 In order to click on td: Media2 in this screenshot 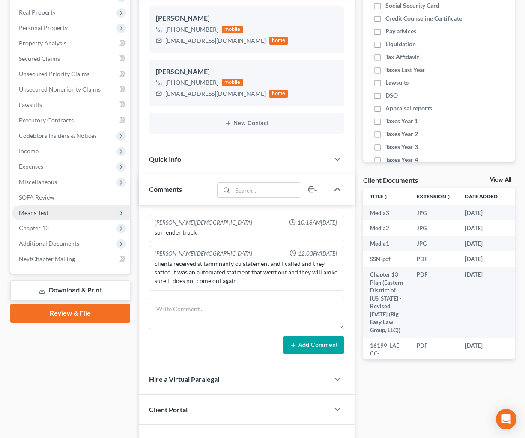, I will do `click(386, 228)`.